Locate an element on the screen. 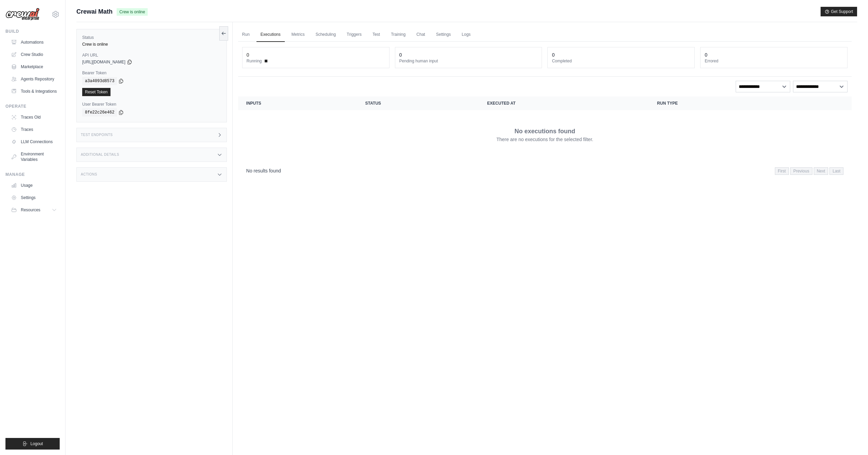 The height and width of the screenshot is (455, 868). label: API URL is located at coordinates (152, 56).